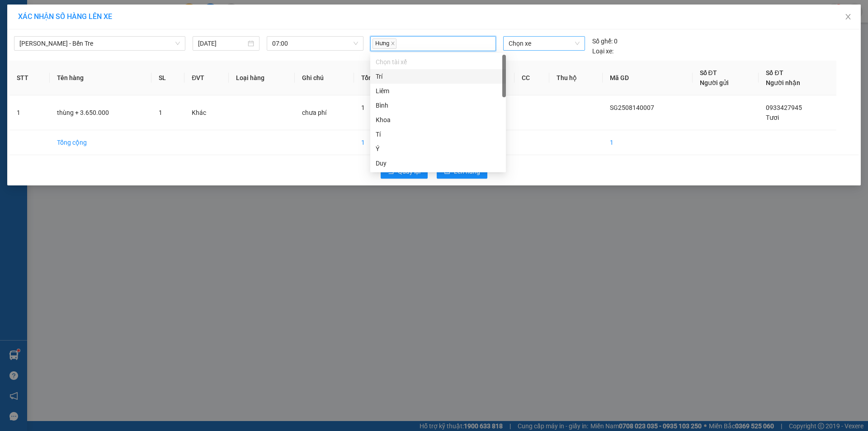 This screenshot has width=868, height=431. What do you see at coordinates (715, 83) in the screenshot?
I see `span: Người gửi` at bounding box center [715, 83].